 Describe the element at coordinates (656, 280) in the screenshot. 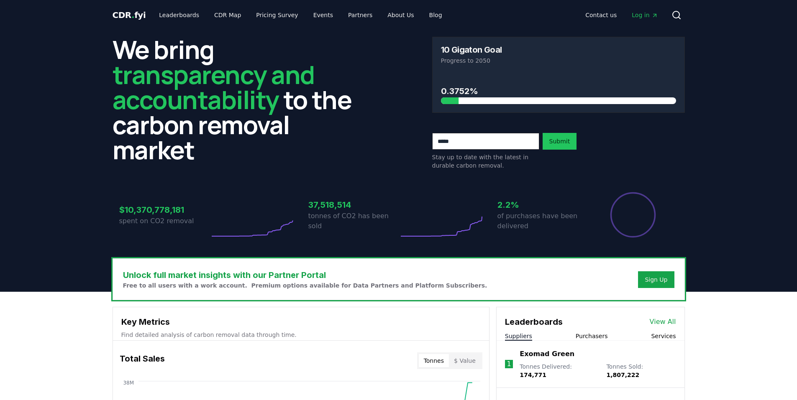

I see `div: Sign Up` at that location.